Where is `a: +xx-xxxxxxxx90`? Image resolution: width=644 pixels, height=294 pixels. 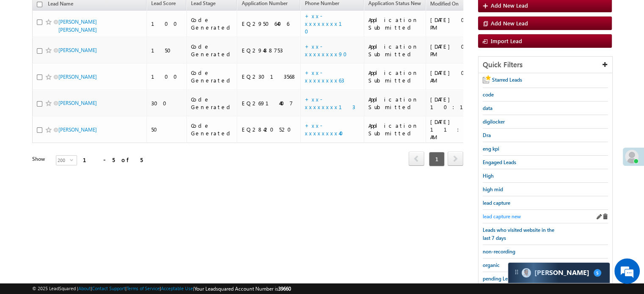 a: +xx-xxxxxxxx90 is located at coordinates (328, 50).